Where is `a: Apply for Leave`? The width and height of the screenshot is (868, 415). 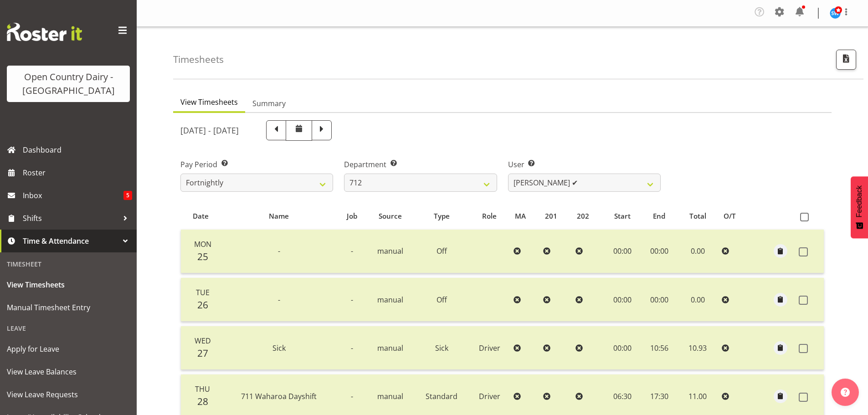 a: Apply for Leave is located at coordinates (69, 349).